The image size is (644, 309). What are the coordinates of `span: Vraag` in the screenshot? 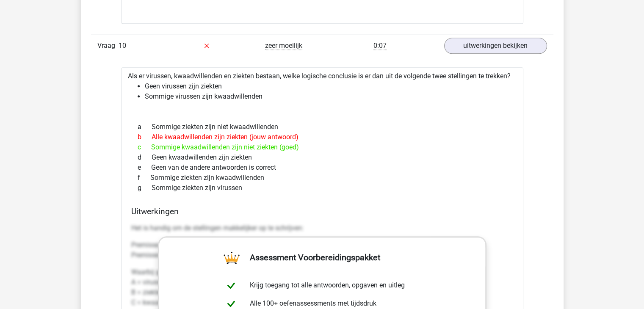 It's located at (108, 46).